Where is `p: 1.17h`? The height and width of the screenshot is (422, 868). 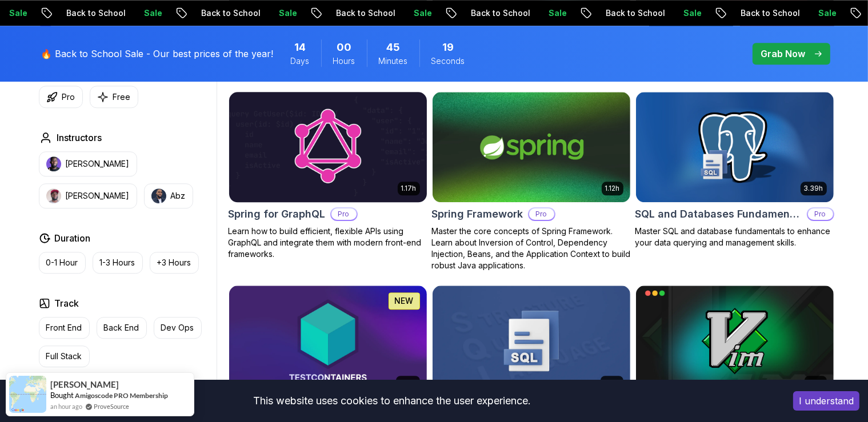 p: 1.17h is located at coordinates (408, 188).